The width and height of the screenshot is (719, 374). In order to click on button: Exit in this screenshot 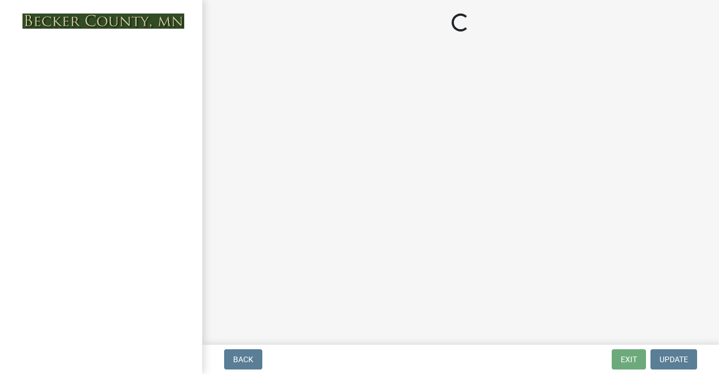, I will do `click(629, 359)`.